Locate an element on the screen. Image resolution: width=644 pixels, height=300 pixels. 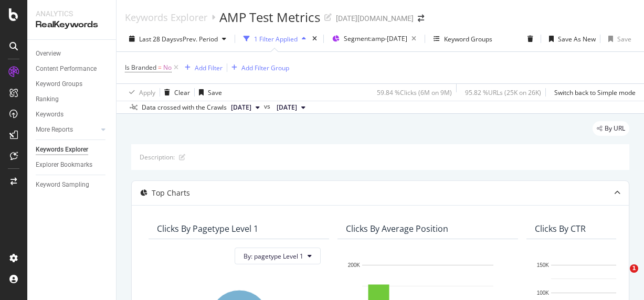
div: Content Performance is located at coordinates (66, 68).